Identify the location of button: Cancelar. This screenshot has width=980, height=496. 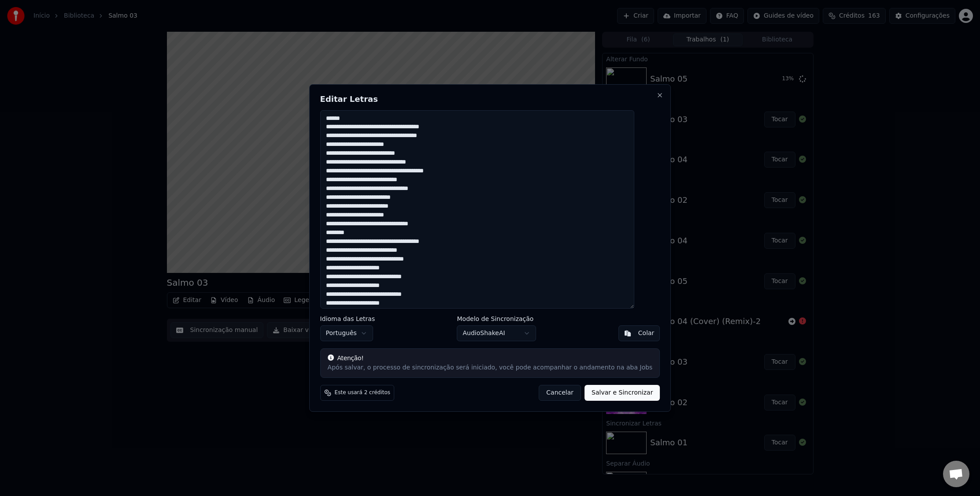
(560, 393).